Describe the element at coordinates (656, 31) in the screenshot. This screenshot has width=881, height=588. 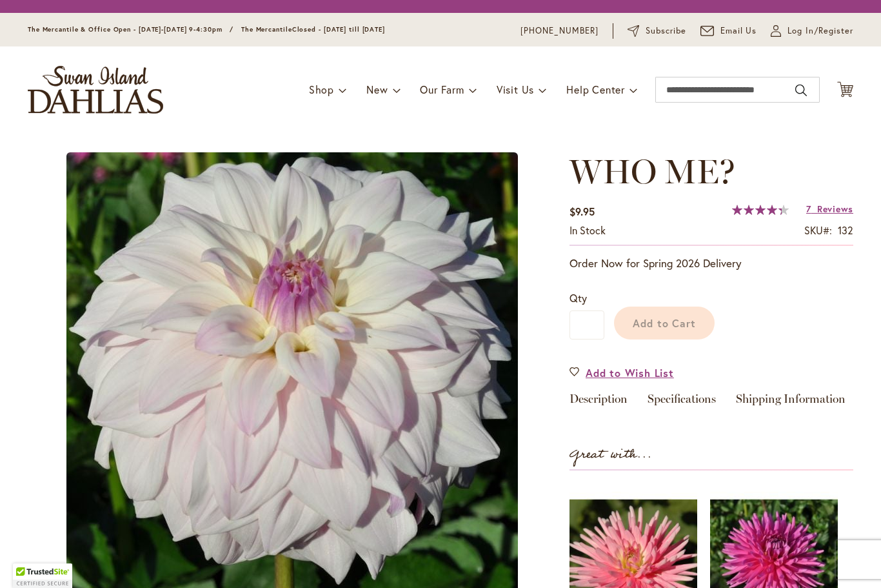
I see `a: Subscribe` at that location.